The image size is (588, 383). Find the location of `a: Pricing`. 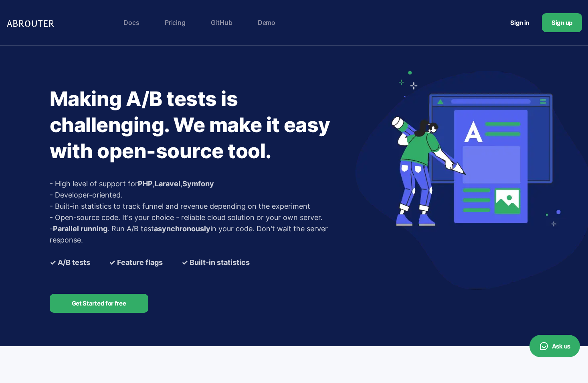

a: Pricing is located at coordinates (175, 23).